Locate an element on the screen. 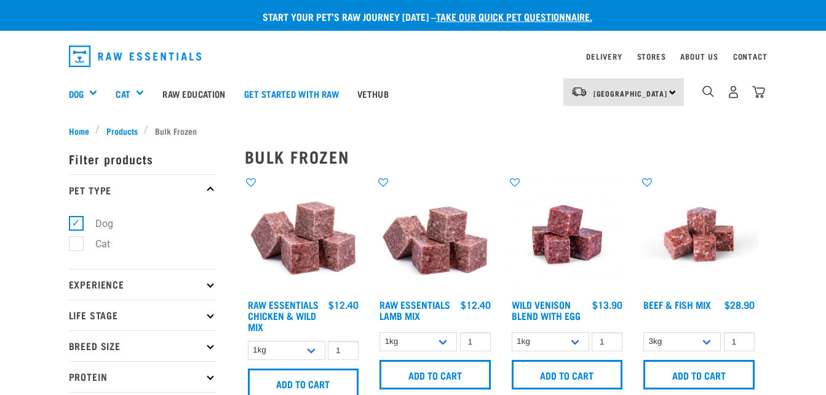 This screenshot has width=826, height=395. p: Life Stage is located at coordinates (143, 315).